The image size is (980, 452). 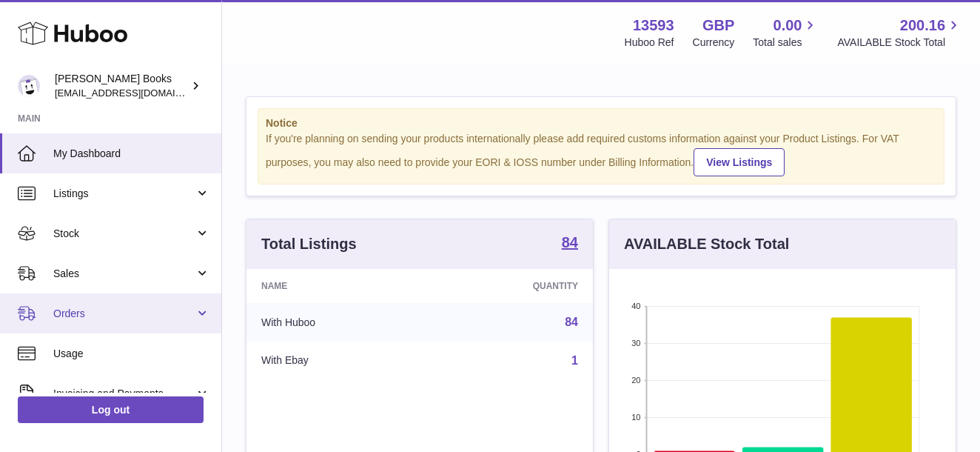 What do you see at coordinates (713, 42) in the screenshot?
I see `div: Currency` at bounding box center [713, 42].